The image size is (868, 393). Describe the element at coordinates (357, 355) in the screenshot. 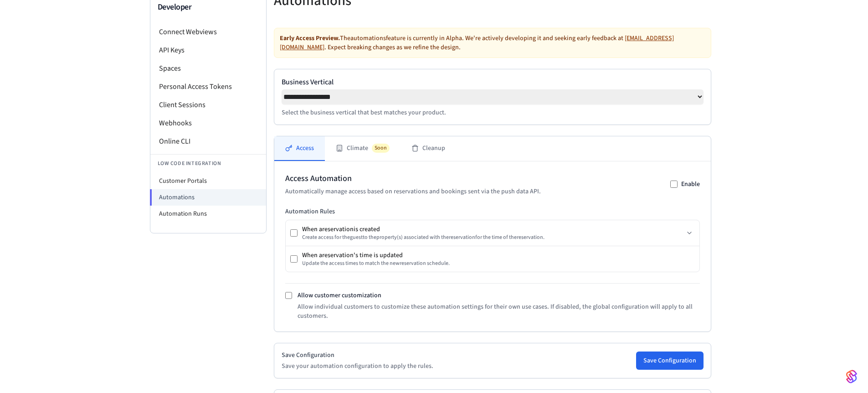

I see `h2: Save Configuration` at that location.